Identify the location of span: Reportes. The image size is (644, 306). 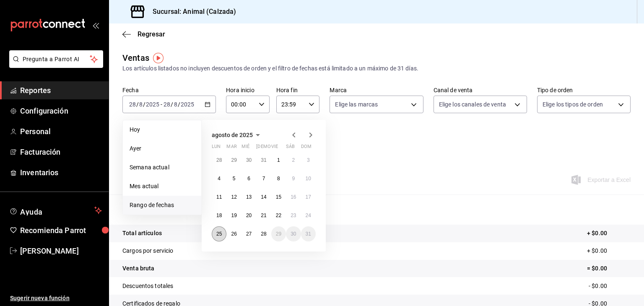
(61, 90).